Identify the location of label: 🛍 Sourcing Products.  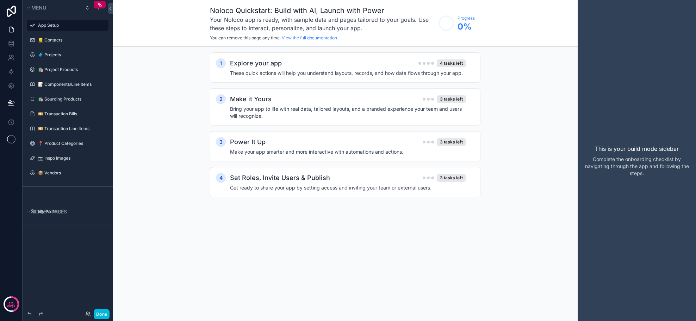
(71, 99).